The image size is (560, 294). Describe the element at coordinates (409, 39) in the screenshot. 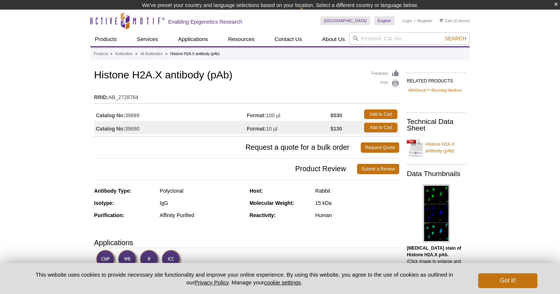

I see `input: Keyword, Cat. No.` at that location.